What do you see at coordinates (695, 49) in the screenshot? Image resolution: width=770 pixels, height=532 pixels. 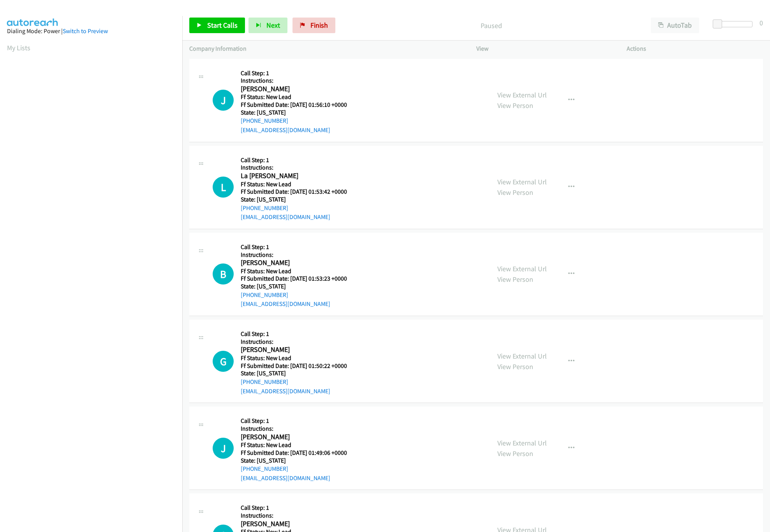 I see `p: Actions` at bounding box center [695, 49].